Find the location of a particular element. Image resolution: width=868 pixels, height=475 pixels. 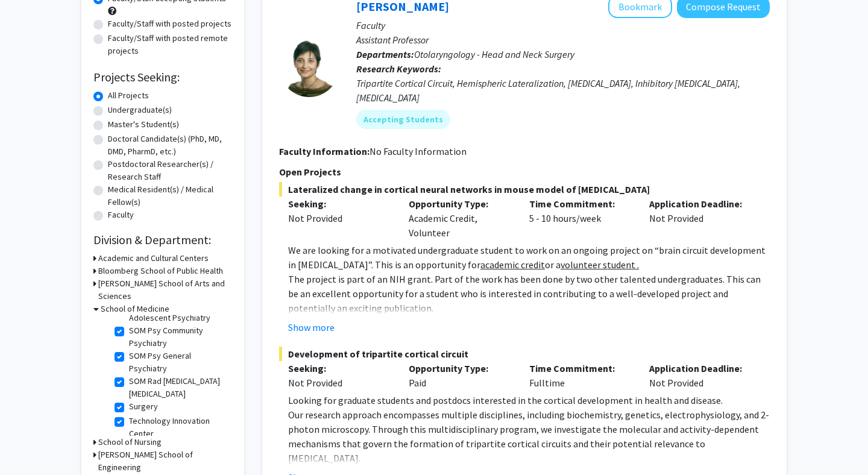

h3: School of Medicine is located at coordinates (135, 309).